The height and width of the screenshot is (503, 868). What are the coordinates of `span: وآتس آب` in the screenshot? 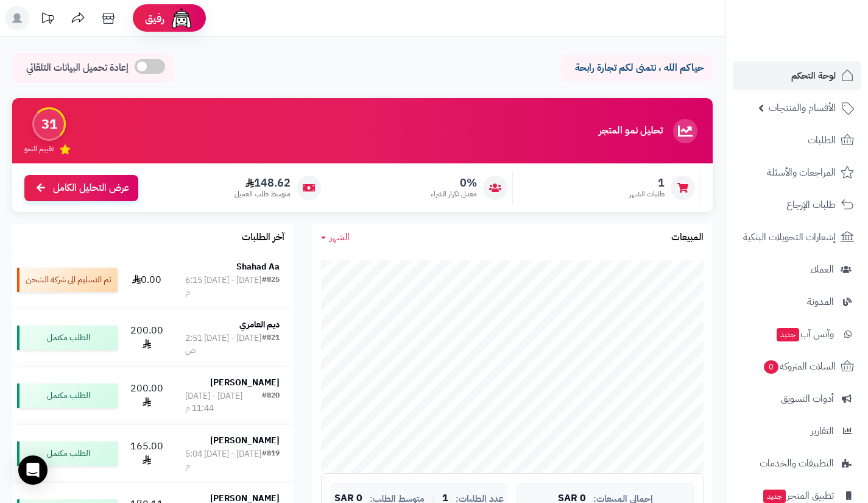 It's located at (805, 334).